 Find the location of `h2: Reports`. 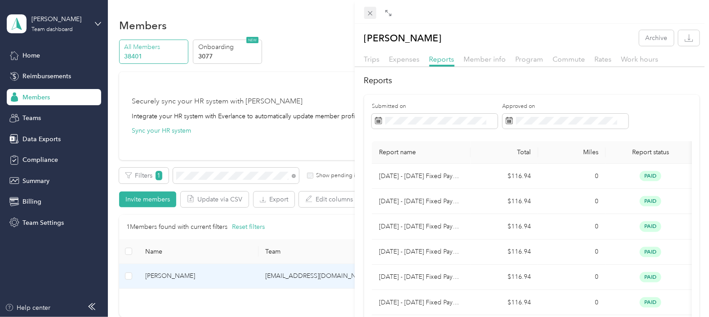

h2: Reports is located at coordinates (532, 80).